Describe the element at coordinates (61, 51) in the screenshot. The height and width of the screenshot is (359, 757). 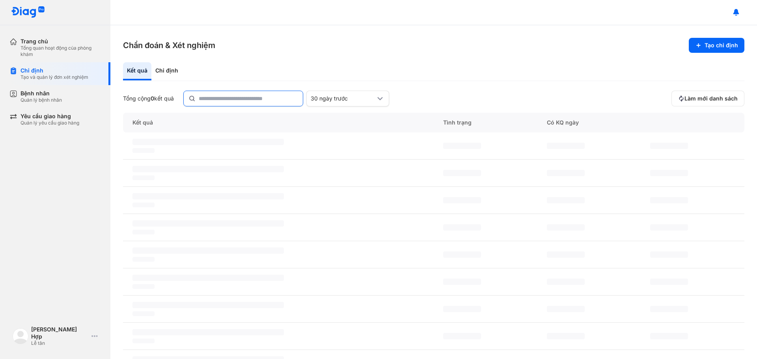
I see `div: Tổng quan hoạt động của phòng khám` at that location.